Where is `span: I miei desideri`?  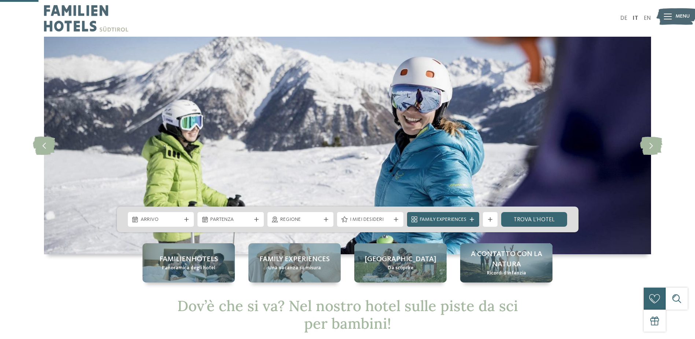
span: I miei desideri is located at coordinates (370, 220).